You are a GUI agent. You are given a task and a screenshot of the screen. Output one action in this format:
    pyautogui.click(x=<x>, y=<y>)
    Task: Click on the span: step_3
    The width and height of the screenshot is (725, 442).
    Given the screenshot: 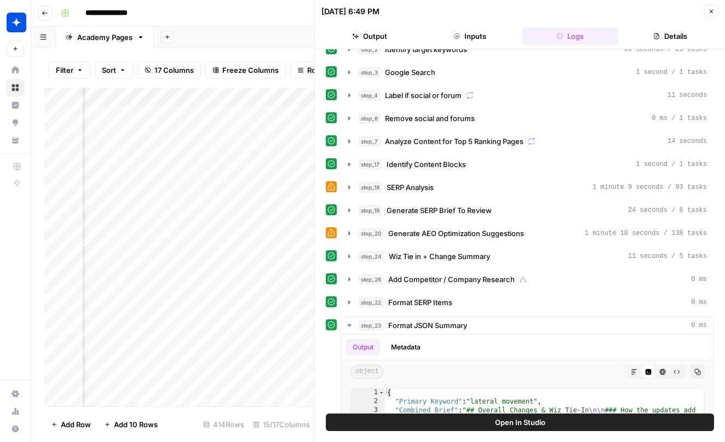 What is the action you would take?
    pyautogui.click(x=369, y=72)
    